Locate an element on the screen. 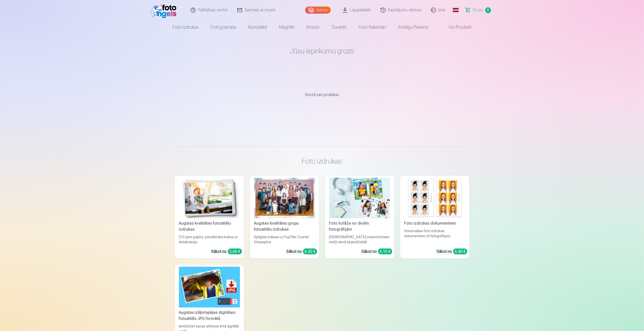 This screenshot has width=644, height=331. a: Visi produkti is located at coordinates (456, 27).